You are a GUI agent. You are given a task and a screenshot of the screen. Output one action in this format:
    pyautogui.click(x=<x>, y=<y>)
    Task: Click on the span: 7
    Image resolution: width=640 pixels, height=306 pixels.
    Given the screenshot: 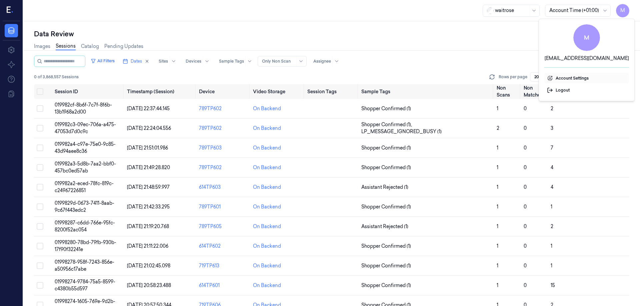 What is the action you would take?
    pyautogui.click(x=552, y=148)
    